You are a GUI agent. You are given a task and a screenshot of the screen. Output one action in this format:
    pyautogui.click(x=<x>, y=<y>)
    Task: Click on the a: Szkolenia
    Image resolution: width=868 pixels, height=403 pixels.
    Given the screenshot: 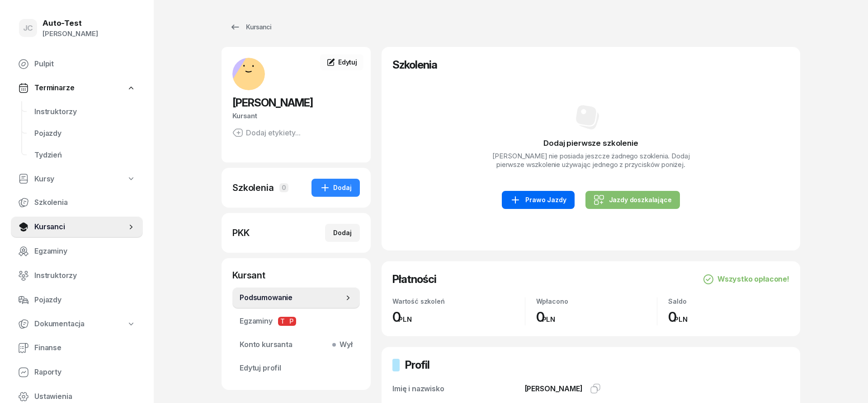 What is the action you would take?
    pyautogui.click(x=77, y=202)
    